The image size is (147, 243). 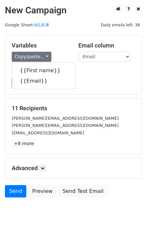 What do you see at coordinates (24, 143) in the screenshot?
I see `a: +8 more` at bounding box center [24, 143].